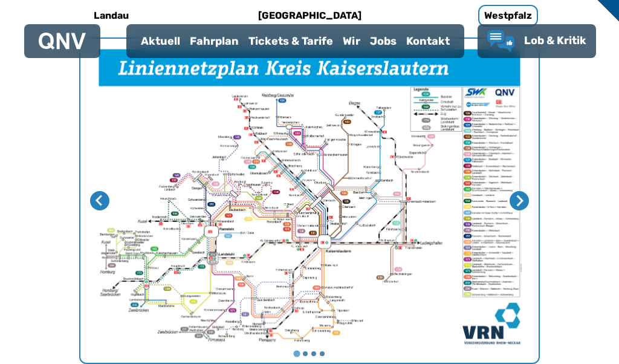 This screenshot has width=619, height=364. Describe the element at coordinates (555, 40) in the screenshot. I see `span: Lob & Kritik` at that location.